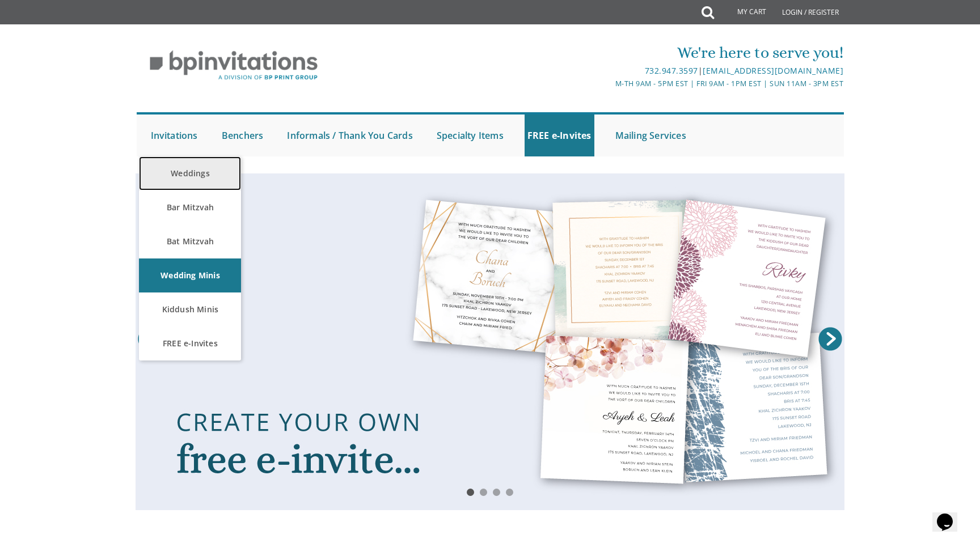 The image size is (980, 543). Describe the element at coordinates (830, 339) in the screenshot. I see `a: Next` at that location.